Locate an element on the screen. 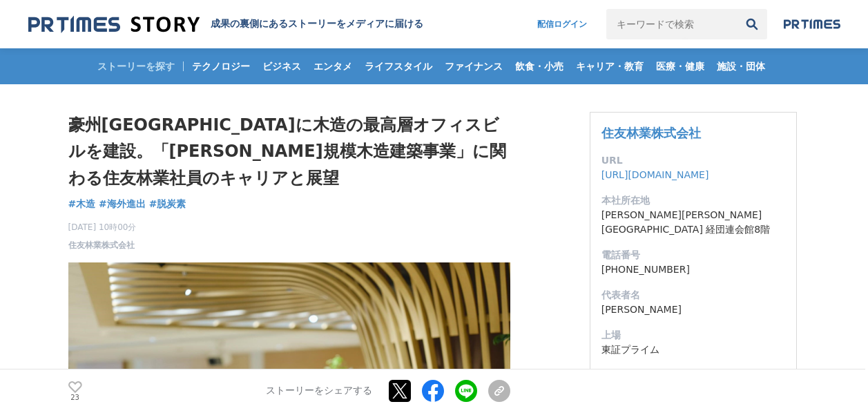 Image resolution: width=868 pixels, height=413 pixels. span: #海外進出 is located at coordinates (122, 203).